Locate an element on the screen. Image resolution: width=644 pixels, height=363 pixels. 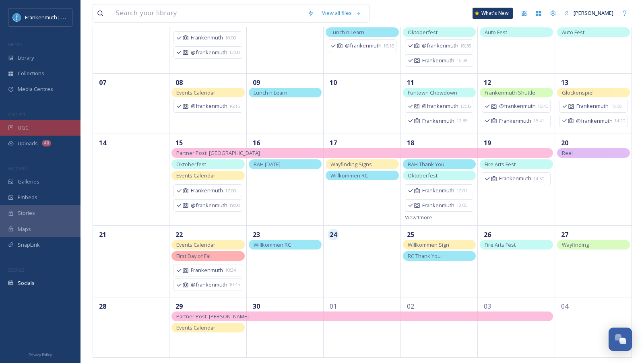
span: WIDGETS is located at coordinates (17, 168).